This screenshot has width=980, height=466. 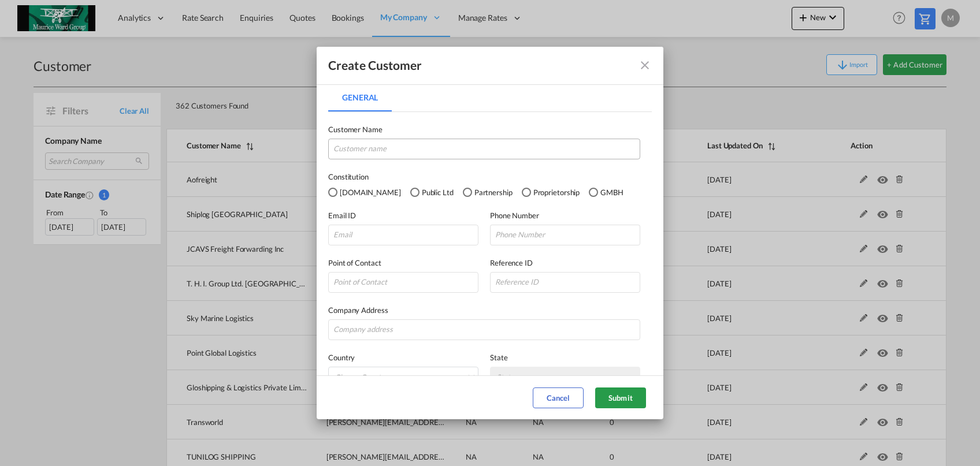 What do you see at coordinates (403, 282) in the screenshot?
I see `input: Point of Contact` at bounding box center [403, 282].